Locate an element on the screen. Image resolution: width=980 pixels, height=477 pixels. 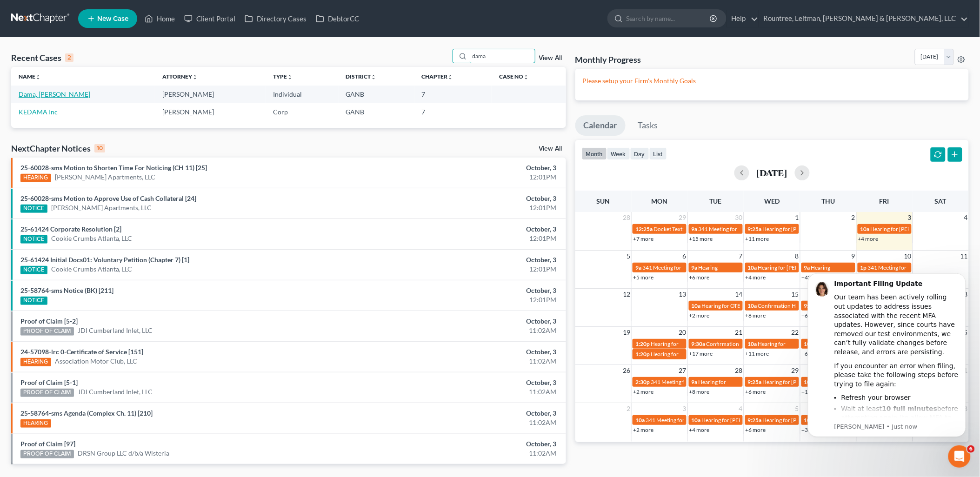
div: PROOF OF CLAIM is located at coordinates (47, 393).